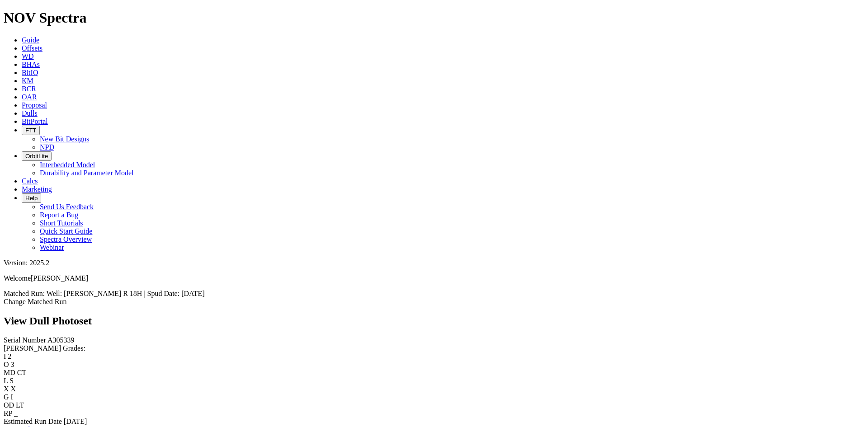 The height and width of the screenshot is (427, 868). What do you see at coordinates (30, 113) in the screenshot?
I see `span: Dulls` at bounding box center [30, 113].